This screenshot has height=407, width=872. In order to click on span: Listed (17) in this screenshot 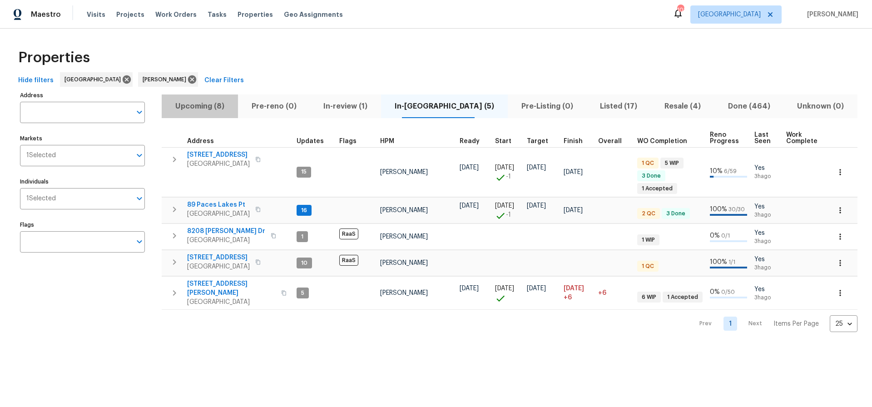, I will do `click(618, 106)`.